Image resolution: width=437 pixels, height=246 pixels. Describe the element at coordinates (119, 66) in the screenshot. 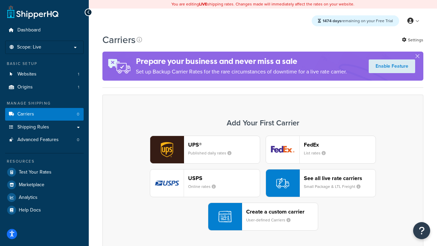

I see `img: ad-rules-rateshop-fe6ec290ccb7230408bd80ed9643f0289d75e0ffd9eb532fc0e269fcd187b520.png` at that location.